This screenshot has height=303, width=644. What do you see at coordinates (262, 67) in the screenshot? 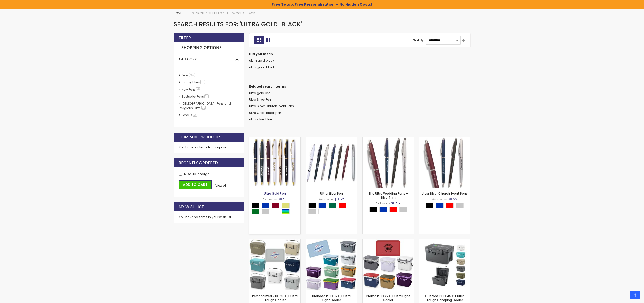
I see `a: ultra good black` at bounding box center [262, 67].